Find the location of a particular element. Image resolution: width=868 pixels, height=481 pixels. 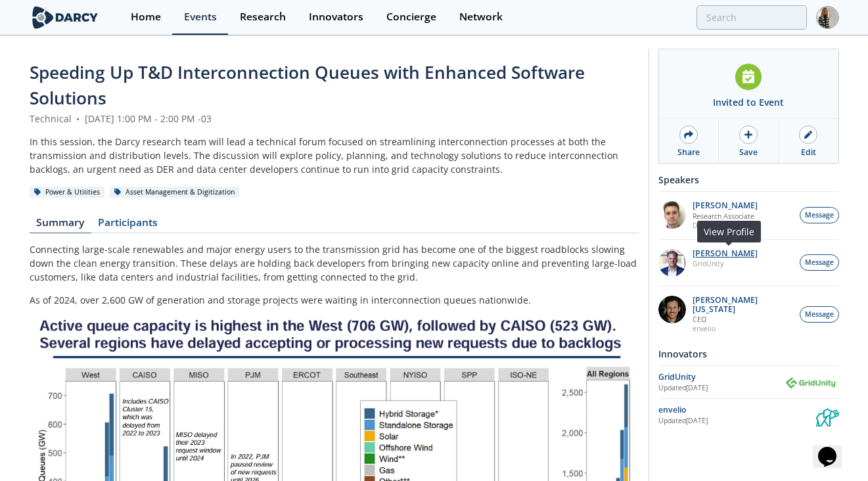

p: Darcy Partners is located at coordinates (724, 225).